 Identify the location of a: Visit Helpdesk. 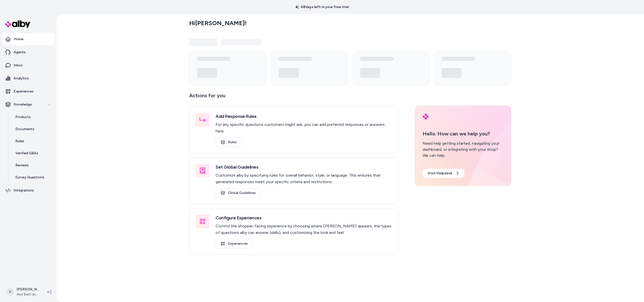
(443, 173).